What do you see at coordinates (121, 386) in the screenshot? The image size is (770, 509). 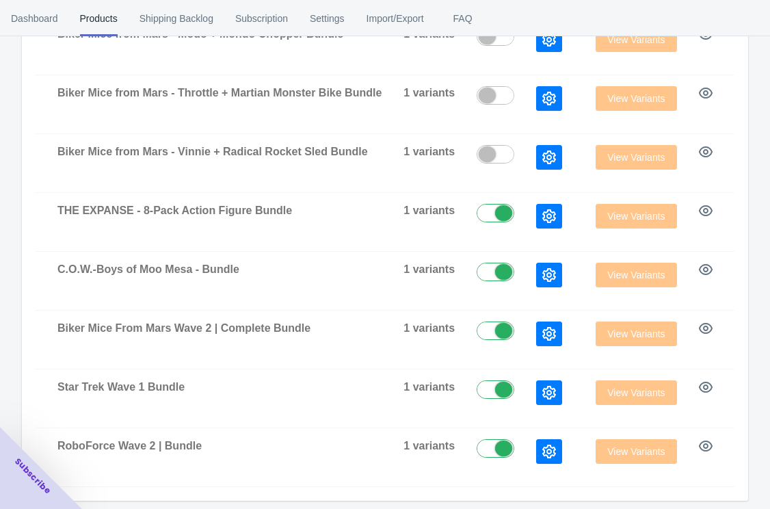 I see `span: Star Trek Wave 1 Bundle` at bounding box center [121, 386].